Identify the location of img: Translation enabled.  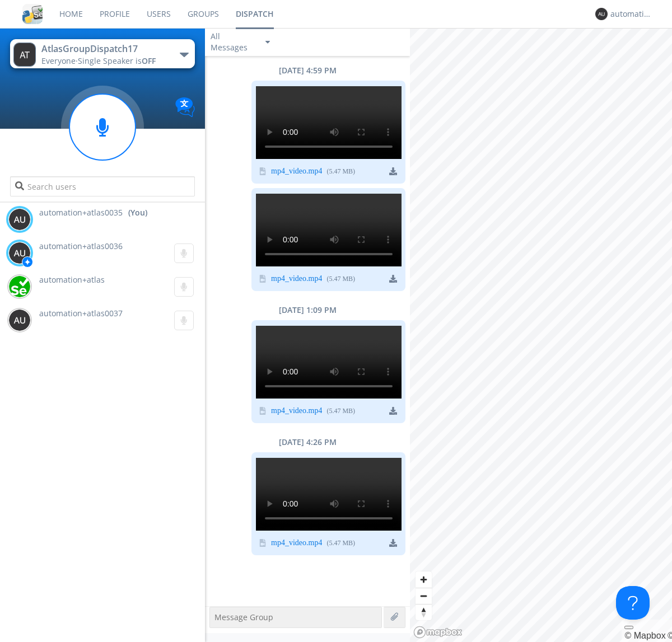
(185, 107).